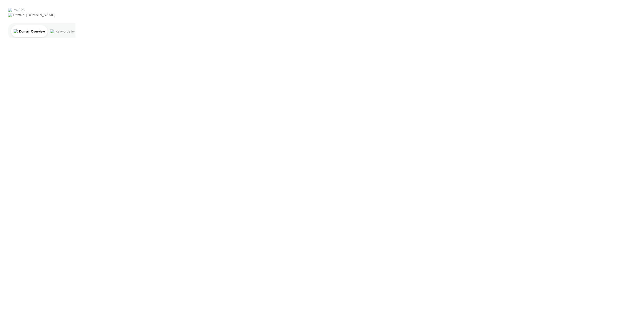 The height and width of the screenshot is (332, 644). Describe the element at coordinates (10, 10) in the screenshot. I see `img: logo_orange.svg` at that location.